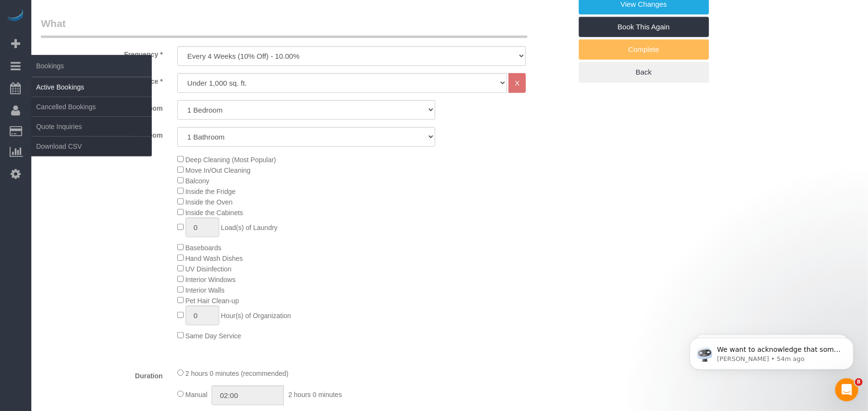 This screenshot has width=868, height=411. What do you see at coordinates (101, 53) in the screenshot?
I see `label: Frequency *` at bounding box center [101, 53].